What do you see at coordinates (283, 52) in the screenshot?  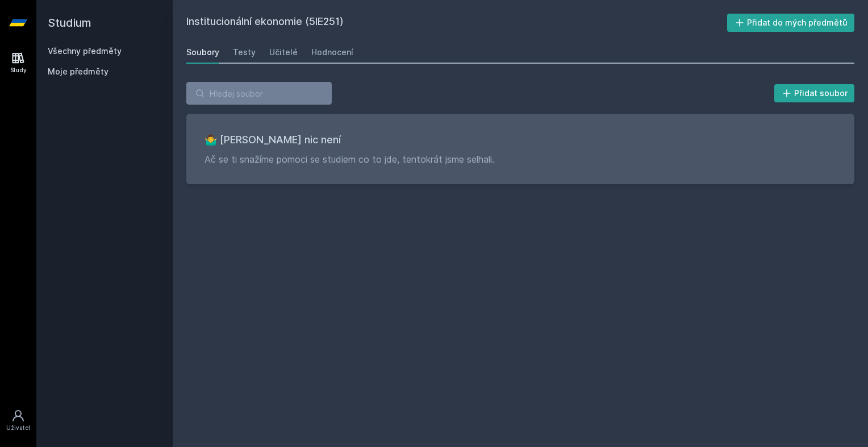 I see `a: Učitelé` at bounding box center [283, 52].